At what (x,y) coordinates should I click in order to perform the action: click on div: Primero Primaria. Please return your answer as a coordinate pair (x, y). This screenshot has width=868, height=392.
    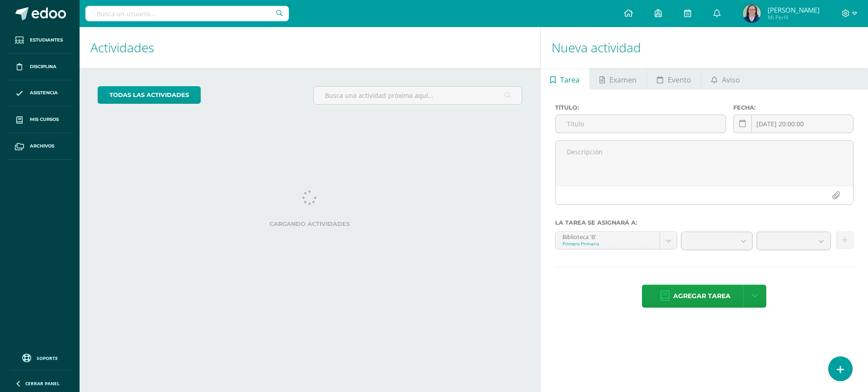
    Looking at the image, I should click on (608, 243).